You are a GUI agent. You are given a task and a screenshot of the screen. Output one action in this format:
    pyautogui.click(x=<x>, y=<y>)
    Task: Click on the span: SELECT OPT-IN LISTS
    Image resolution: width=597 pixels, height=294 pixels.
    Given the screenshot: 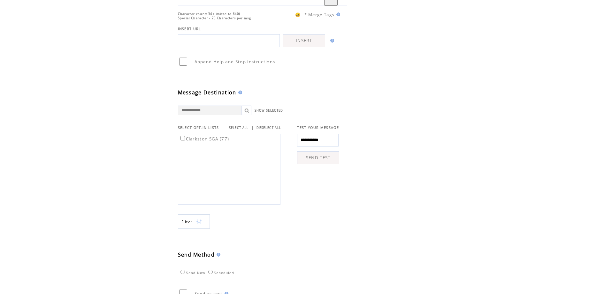 What is the action you would take?
    pyautogui.click(x=198, y=128)
    